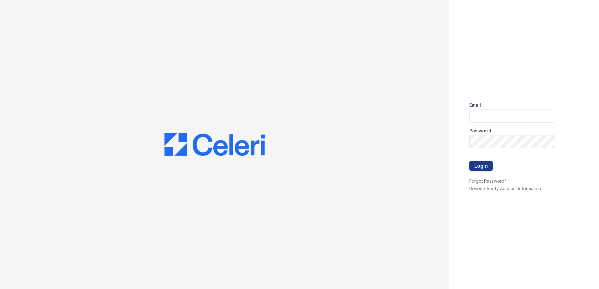  What do you see at coordinates (488, 181) in the screenshot?
I see `a: Forgot Password?` at bounding box center [488, 181].